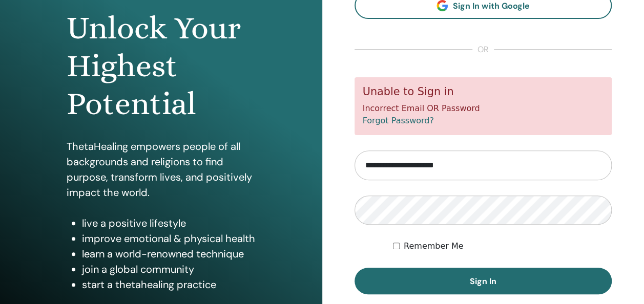 The width and height of the screenshot is (644, 304). I want to click on div: Keep me authenticated indefinitely or until I manually logout, so click(502, 246).